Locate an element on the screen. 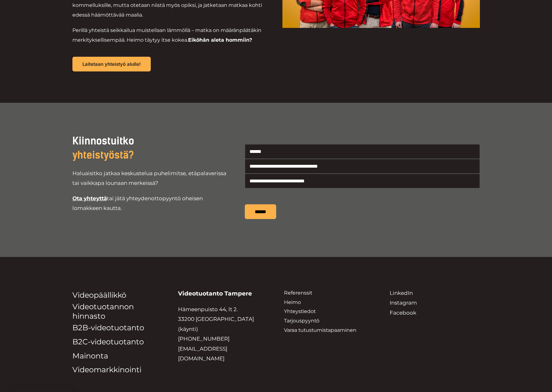  span: yhteistyöstä? is located at coordinates (103, 155).